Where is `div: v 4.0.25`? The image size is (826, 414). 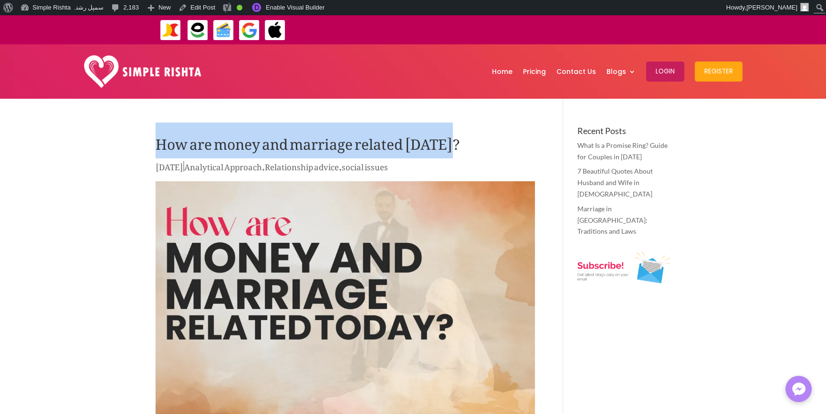 div: v 4.0.25 is located at coordinates (37, 19).